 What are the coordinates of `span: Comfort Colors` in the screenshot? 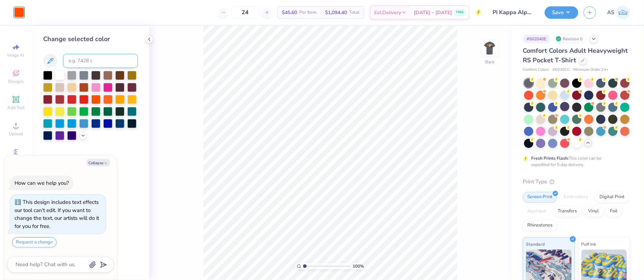 It's located at (536, 70).